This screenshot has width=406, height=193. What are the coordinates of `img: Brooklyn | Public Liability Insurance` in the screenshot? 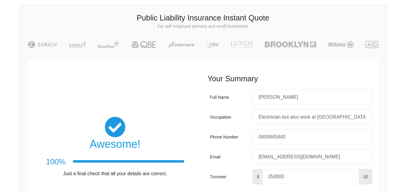 It's located at (290, 44).